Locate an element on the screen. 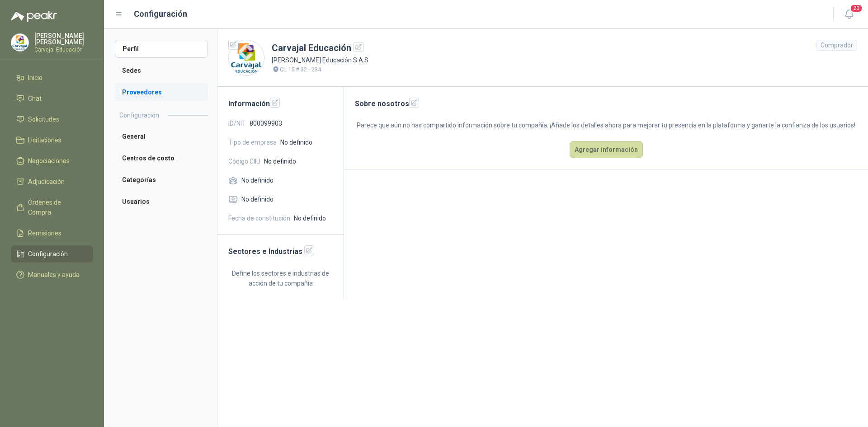 The image size is (868, 427). p: Parece que aún no has compartido información sobre tu compañía. ¡Añade los detalles ahora para me... is located at coordinates (606, 125).